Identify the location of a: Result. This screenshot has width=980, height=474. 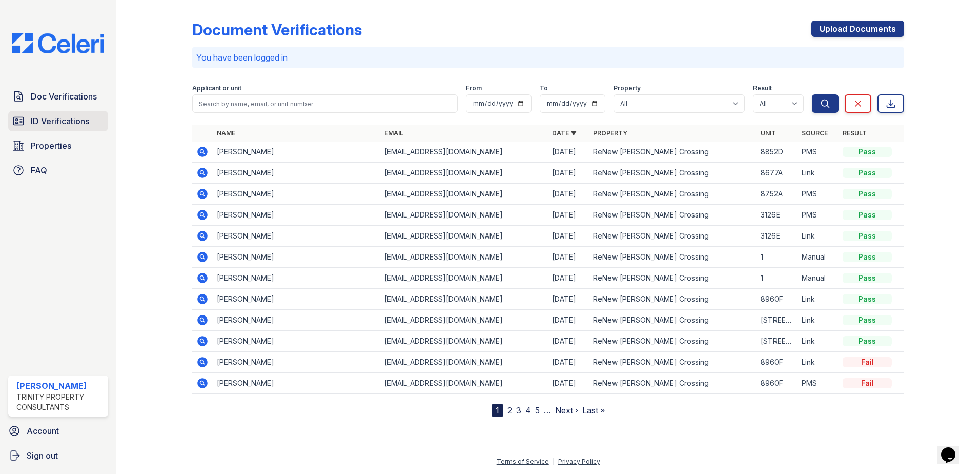
(855, 133).